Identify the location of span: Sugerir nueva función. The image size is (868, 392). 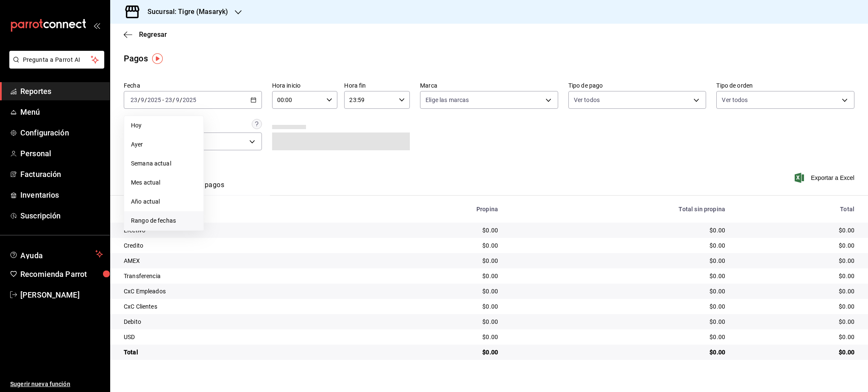
(57, 384).